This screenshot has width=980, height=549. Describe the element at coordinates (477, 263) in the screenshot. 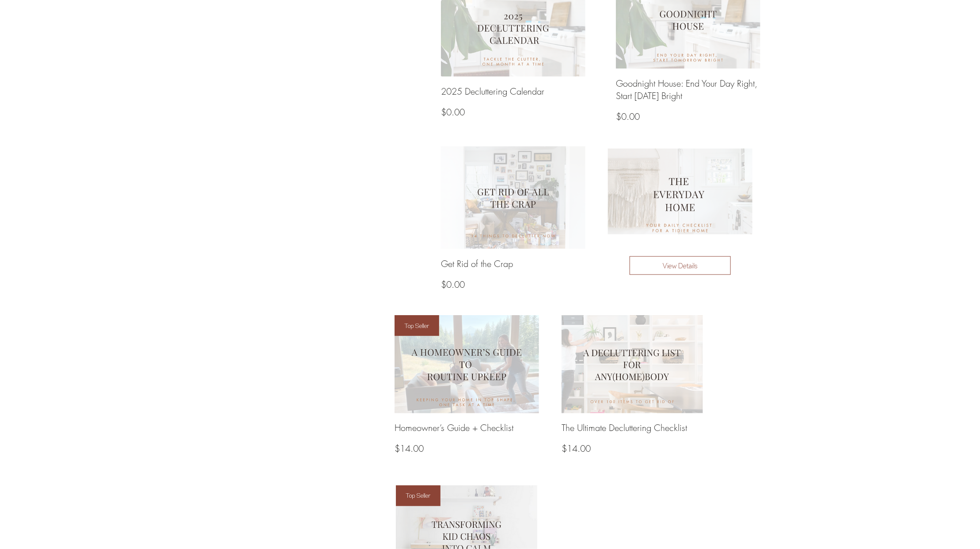

I see `h3: Get Rid of the Crap` at that location.